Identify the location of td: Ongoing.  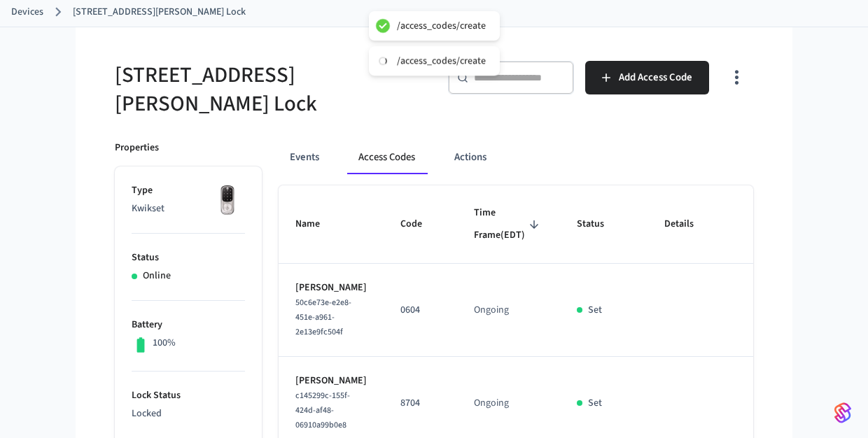
(508, 309).